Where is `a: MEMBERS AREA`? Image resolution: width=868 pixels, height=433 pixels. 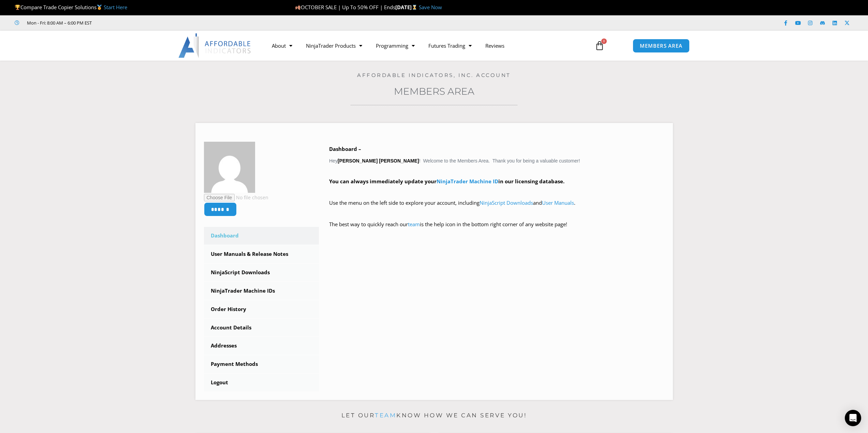 a: MEMBERS AREA is located at coordinates (661, 46).